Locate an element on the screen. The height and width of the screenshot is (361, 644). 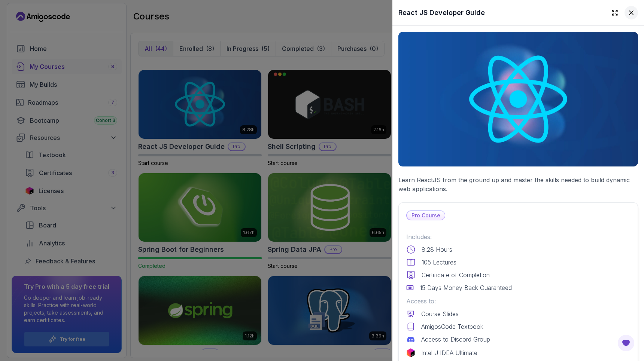
p: Course Slides is located at coordinates (440, 315).